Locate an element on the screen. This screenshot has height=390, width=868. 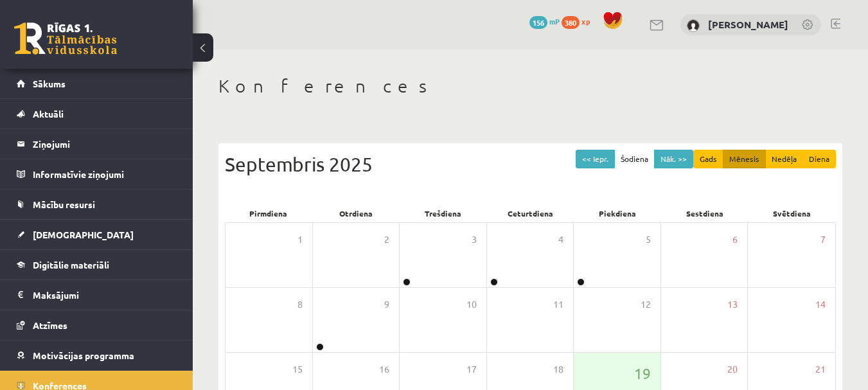
a: Atzīmes is located at coordinates (97, 325).